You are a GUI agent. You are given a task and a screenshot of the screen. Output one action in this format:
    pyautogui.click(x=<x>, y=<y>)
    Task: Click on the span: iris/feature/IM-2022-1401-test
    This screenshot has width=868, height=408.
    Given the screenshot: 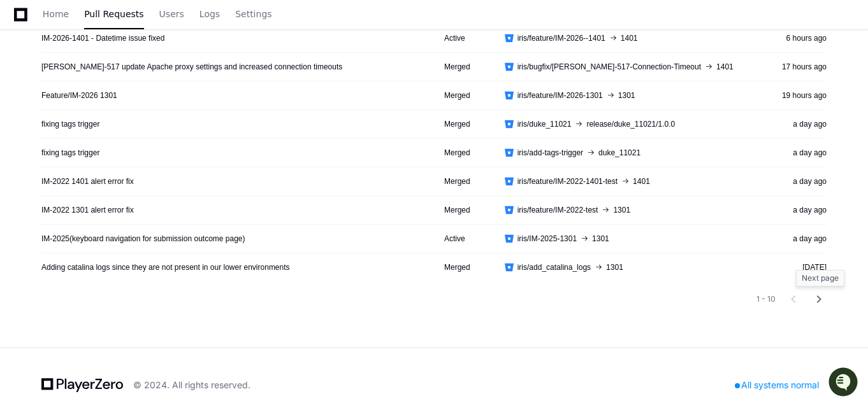 What is the action you would take?
    pyautogui.click(x=567, y=182)
    